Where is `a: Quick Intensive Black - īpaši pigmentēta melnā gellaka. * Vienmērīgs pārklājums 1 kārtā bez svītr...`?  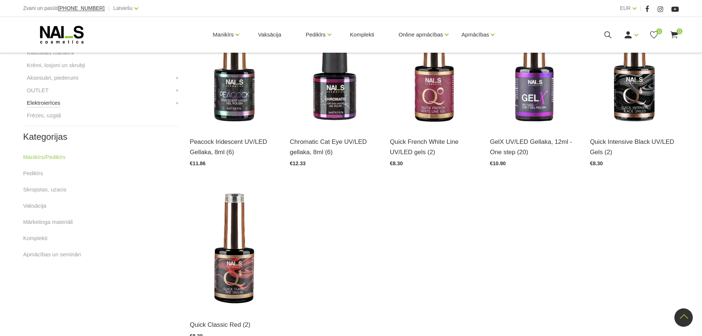
a: Quick Intensive Black - īpaši pigmentēta melnā gellaka. * Vienmērīgs pārklājums 1 kārtā bez svītr... is located at coordinates (634, 66).